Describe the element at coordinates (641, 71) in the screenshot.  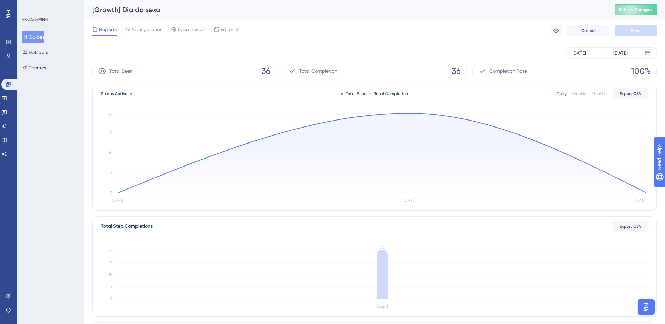
I see `span: 100%` at that location.